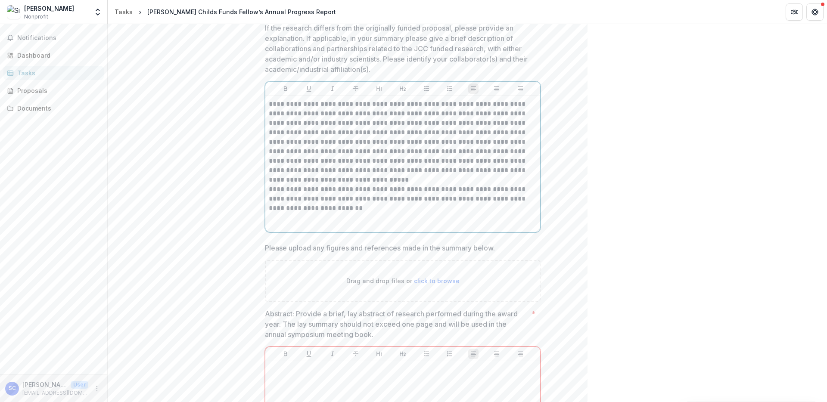 The image size is (827, 402). I want to click on span: Notifications, so click(59, 38).